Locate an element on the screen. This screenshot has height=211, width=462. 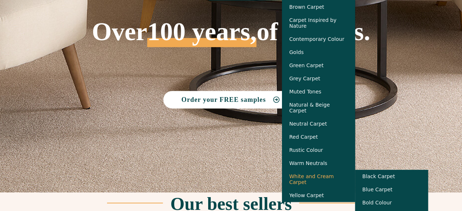
span: Order your FREE samples is located at coordinates (223, 100).